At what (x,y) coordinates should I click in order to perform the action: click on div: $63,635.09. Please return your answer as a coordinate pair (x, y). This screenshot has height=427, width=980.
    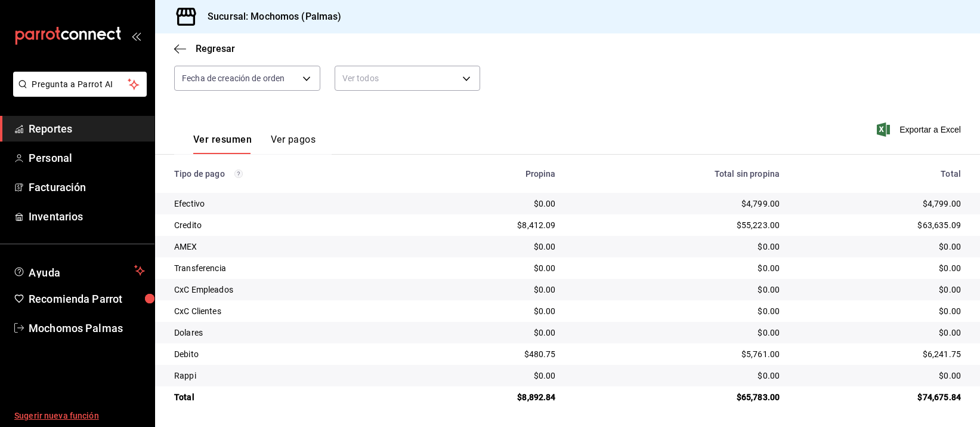
    Looking at the image, I should click on (880, 225).